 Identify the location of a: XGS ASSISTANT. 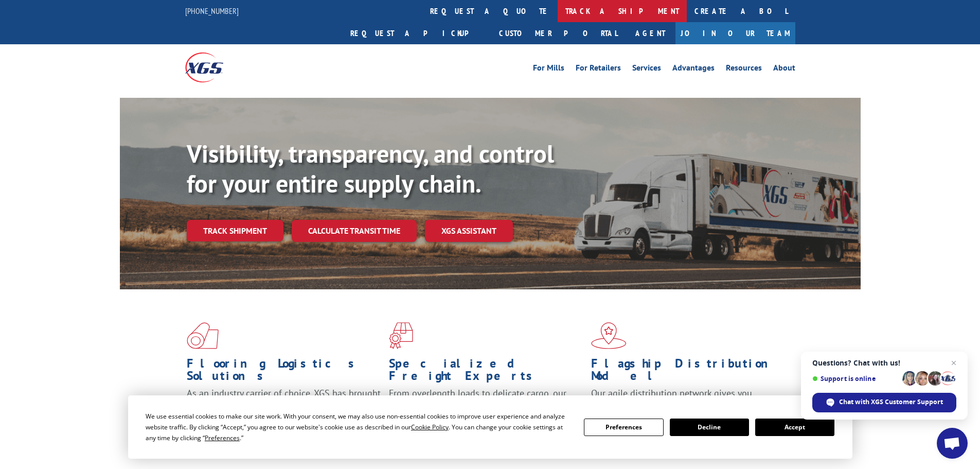
(469, 230).